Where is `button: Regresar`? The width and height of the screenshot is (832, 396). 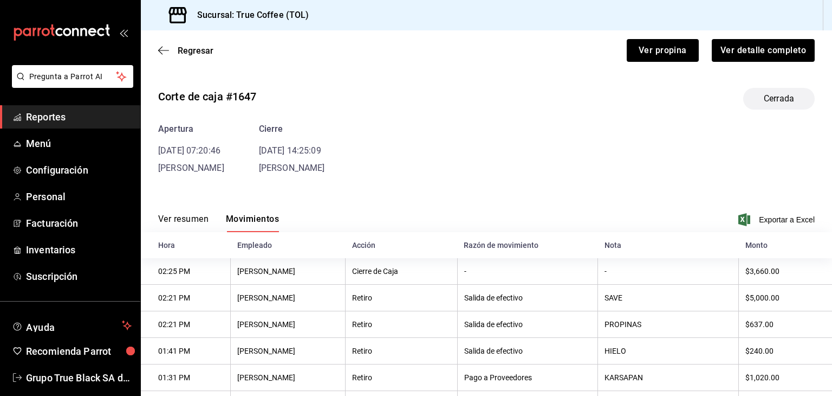 button: Regresar is located at coordinates (186, 50).